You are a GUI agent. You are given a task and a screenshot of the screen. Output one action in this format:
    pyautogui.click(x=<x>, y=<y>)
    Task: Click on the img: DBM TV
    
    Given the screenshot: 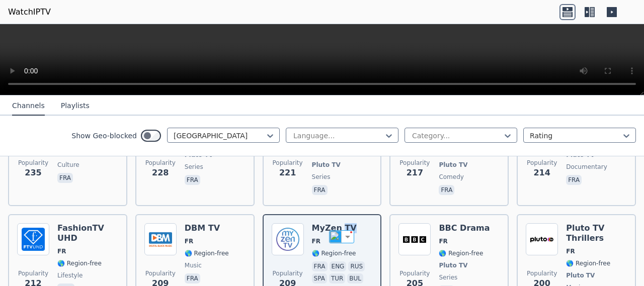 What is the action you would take?
    pyautogui.click(x=161, y=239)
    